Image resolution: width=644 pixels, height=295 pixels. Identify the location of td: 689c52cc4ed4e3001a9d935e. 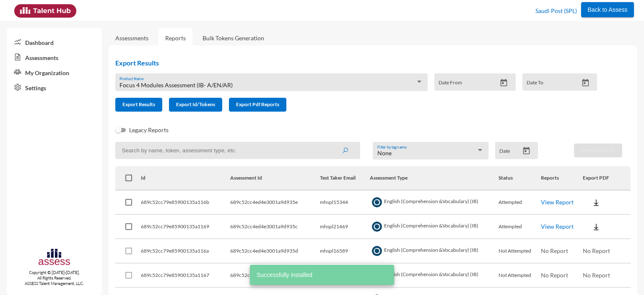
(274, 202).